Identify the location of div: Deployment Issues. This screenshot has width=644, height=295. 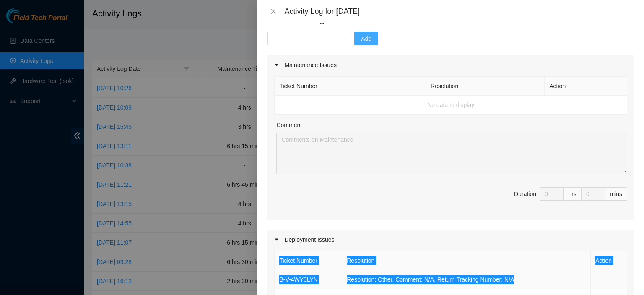
(451, 240).